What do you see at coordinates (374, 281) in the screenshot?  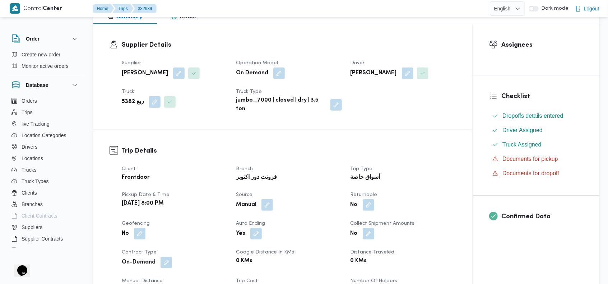 I see `span: Number of Helpers` at bounding box center [374, 281].